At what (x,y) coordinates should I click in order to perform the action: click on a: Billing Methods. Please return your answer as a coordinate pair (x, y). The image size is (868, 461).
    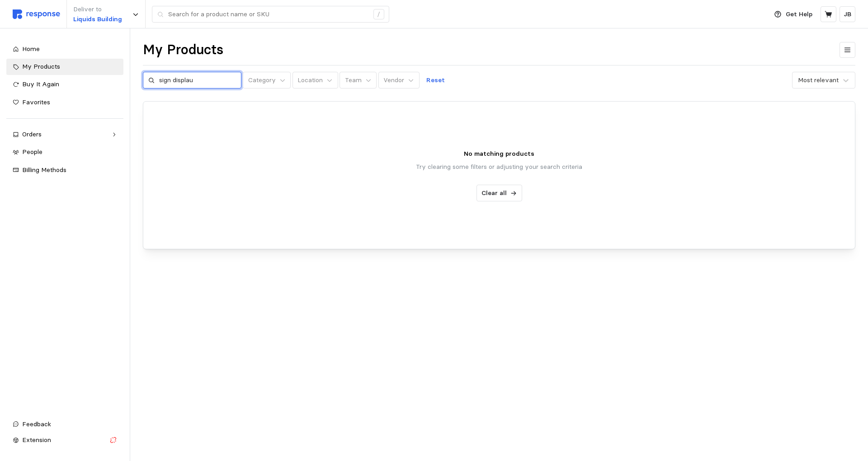
    Looking at the image, I should click on (64, 170).